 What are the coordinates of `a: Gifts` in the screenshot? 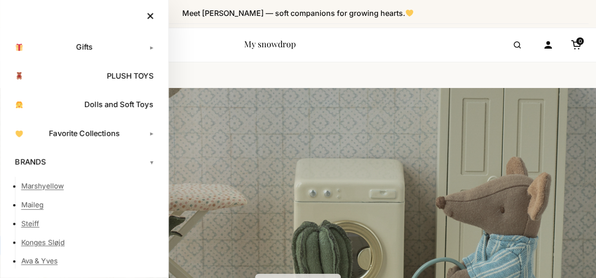 It's located at (84, 47).